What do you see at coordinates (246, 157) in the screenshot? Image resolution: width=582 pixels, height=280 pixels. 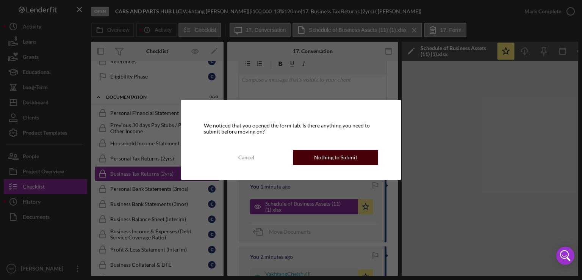 I see `div: Cancel` at bounding box center [246, 157].